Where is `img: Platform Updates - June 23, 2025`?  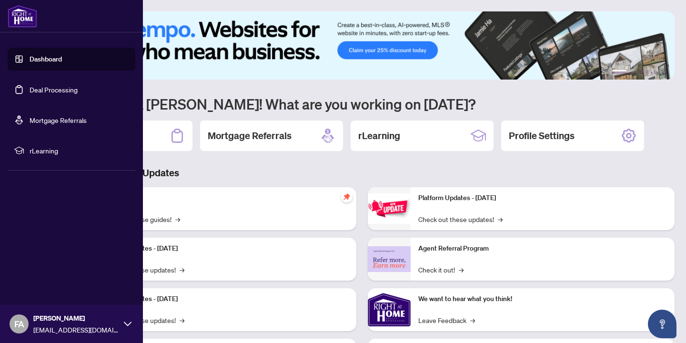 img: Platform Updates - June 23, 2025 is located at coordinates (389, 208).